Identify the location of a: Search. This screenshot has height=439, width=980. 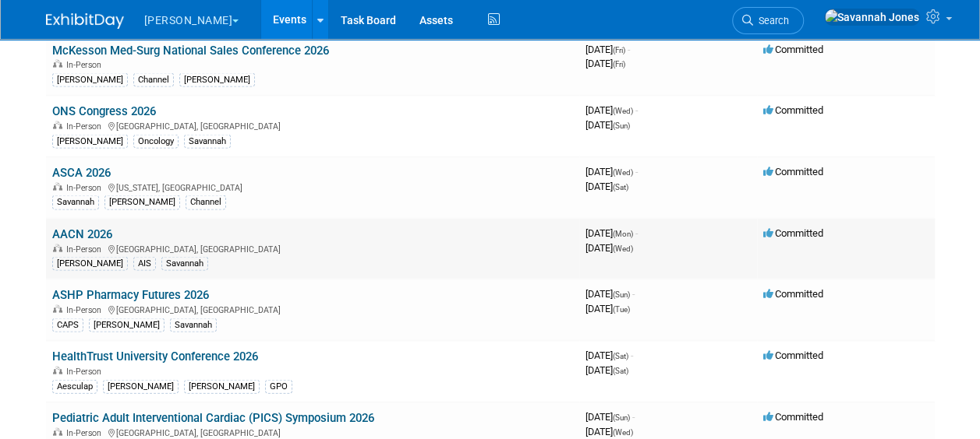
(768, 20).